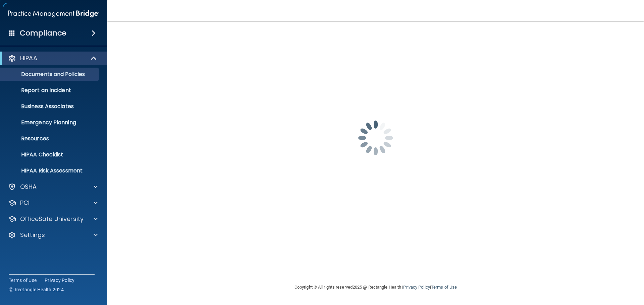 Image resolution: width=644 pixels, height=305 pixels. What do you see at coordinates (33, 235) in the screenshot?
I see `p: Settings` at bounding box center [33, 235].